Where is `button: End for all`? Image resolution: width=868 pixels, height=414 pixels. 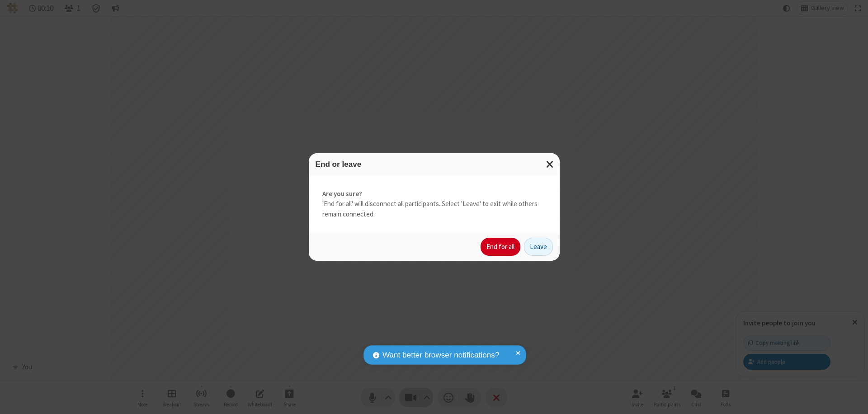
button: End for all is located at coordinates (500, 247).